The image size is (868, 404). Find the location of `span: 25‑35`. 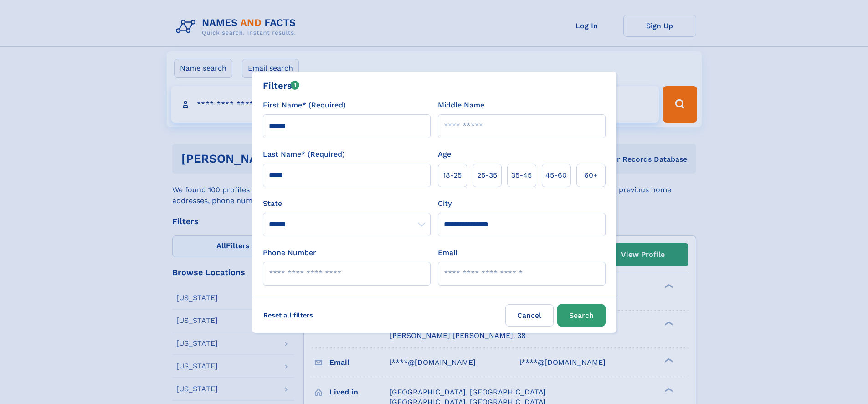

span: 25‑35 is located at coordinates (487, 176).